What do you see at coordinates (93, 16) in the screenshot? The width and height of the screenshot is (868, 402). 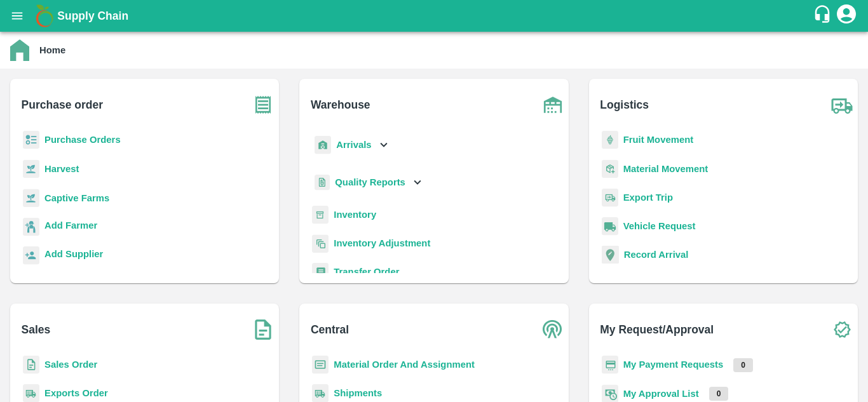 I see `b: Supply Chain` at bounding box center [93, 16].